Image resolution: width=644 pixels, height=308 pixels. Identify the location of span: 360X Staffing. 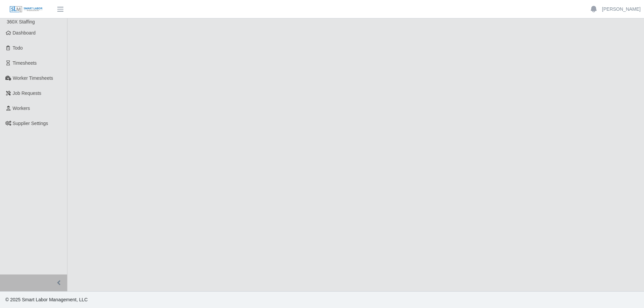
(21, 22).